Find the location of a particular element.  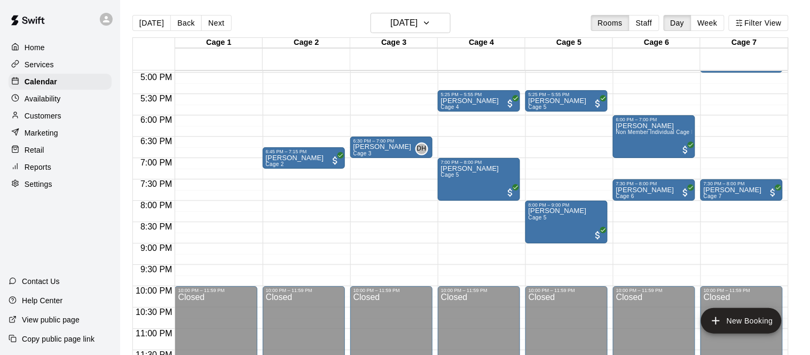

div: Settings is located at coordinates (60, 184).